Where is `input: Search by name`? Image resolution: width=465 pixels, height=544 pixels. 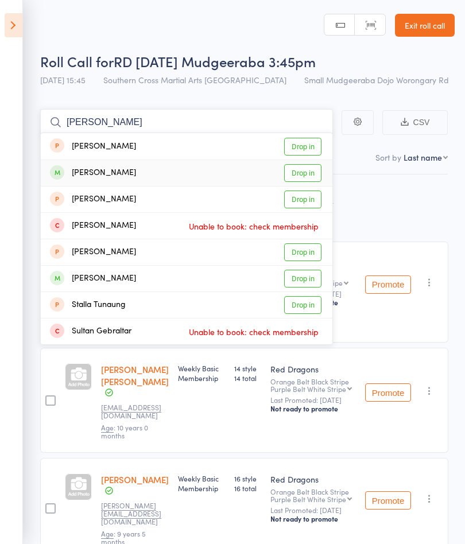
input: Search by name is located at coordinates (187, 122).